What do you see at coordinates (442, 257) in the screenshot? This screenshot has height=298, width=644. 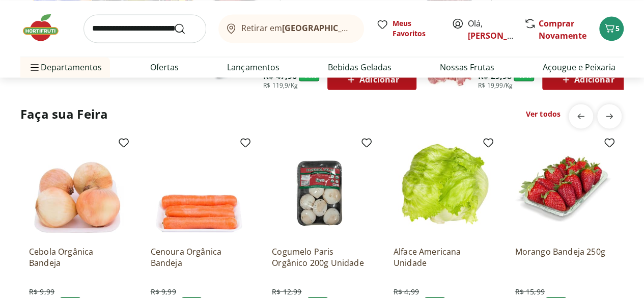 I see `p: Alface Americana Unidade` at bounding box center [442, 257].